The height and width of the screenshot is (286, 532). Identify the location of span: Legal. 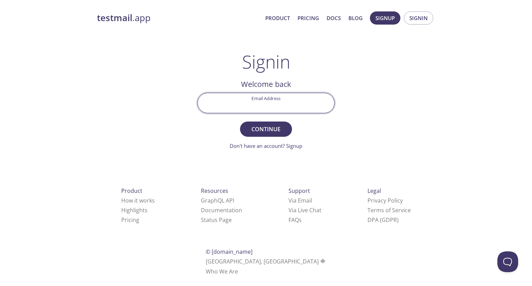
(374, 191).